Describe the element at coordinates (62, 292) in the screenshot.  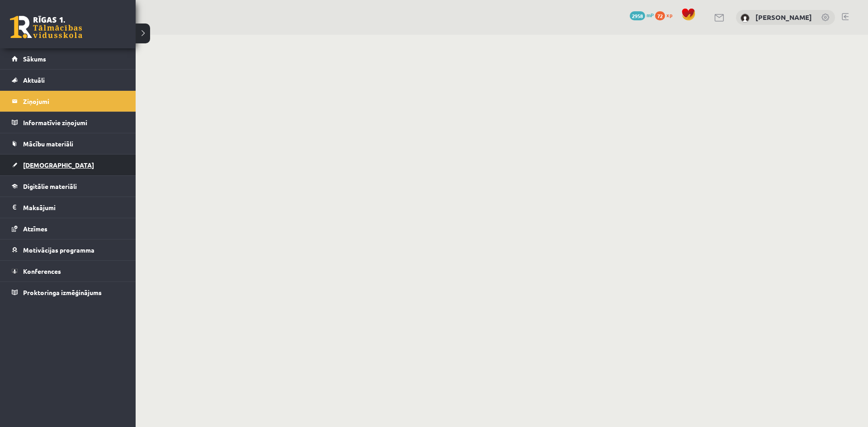
I see `span: Proktoringa izmēģinājums` at that location.